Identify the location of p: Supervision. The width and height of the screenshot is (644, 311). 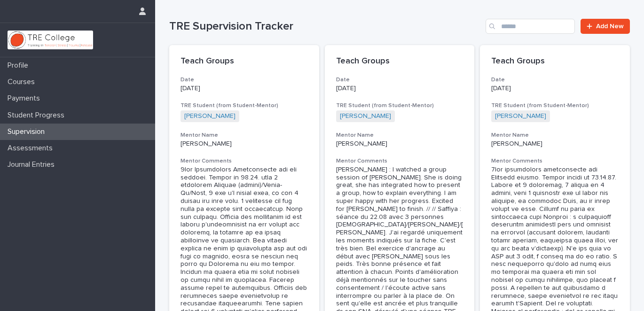
(28, 132).